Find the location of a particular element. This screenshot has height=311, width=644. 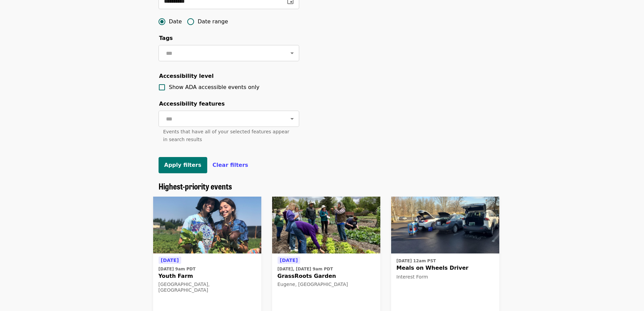

span: Accessibility level is located at coordinates (186, 75).